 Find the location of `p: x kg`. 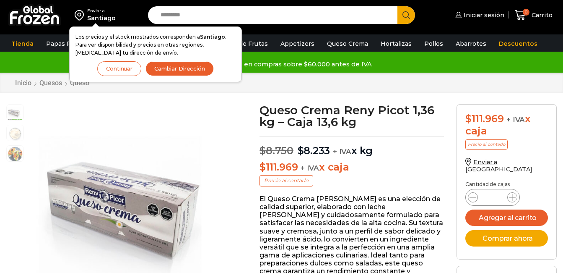

p: x kg is located at coordinates (352, 146).